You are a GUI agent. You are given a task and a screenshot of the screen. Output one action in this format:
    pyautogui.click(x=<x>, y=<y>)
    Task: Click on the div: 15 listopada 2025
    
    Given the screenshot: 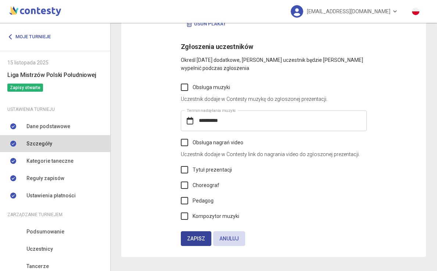 What is the action you would take?
    pyautogui.click(x=55, y=63)
    